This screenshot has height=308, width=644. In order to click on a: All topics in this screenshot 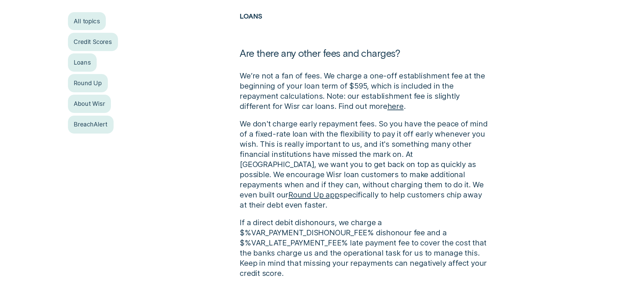, I will do `click(87, 21)`.